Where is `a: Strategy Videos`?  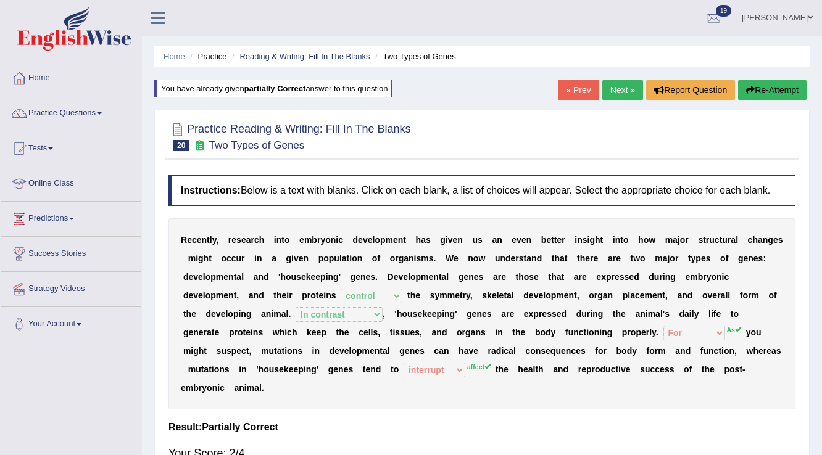 a: Strategy Videos is located at coordinates (71, 288).